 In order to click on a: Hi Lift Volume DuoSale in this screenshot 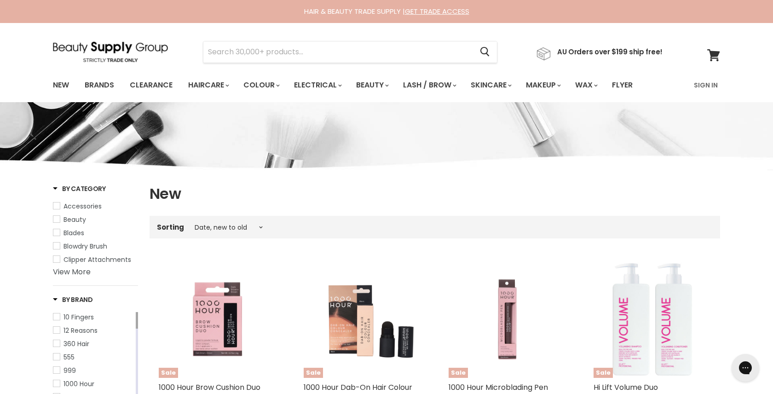, I will do `click(652, 319)`.